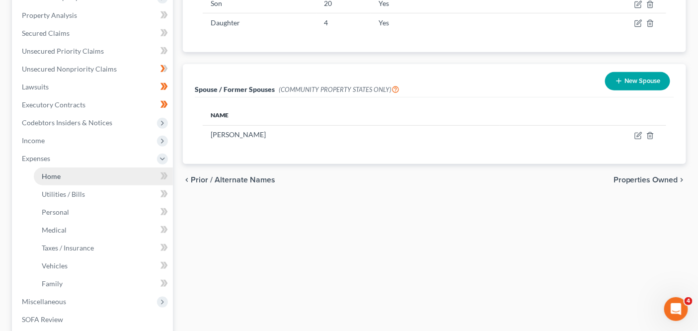 This screenshot has width=698, height=331. I want to click on a: Taxes / Insurance, so click(103, 248).